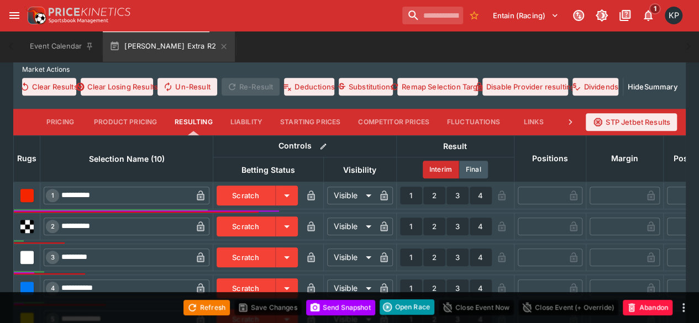 This screenshot has height=323, width=699. Describe the element at coordinates (247, 122) in the screenshot. I see `button: Liability` at that location.